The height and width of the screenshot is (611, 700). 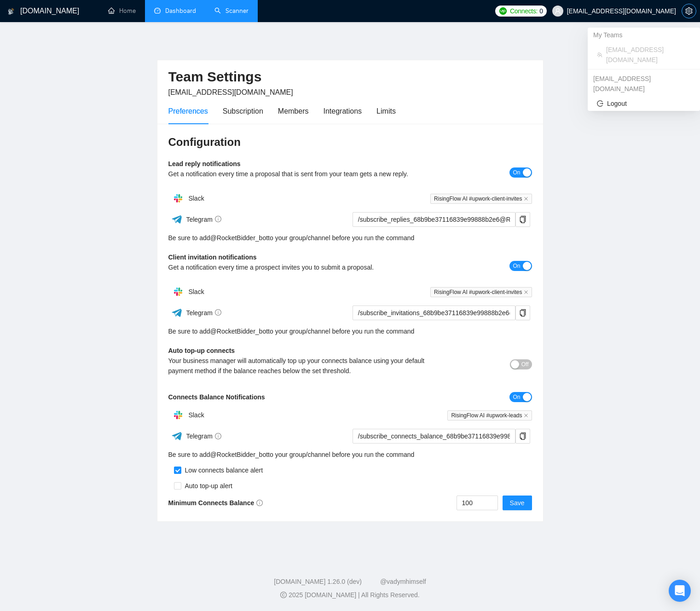 I want to click on span: Logout, so click(x=644, y=103).